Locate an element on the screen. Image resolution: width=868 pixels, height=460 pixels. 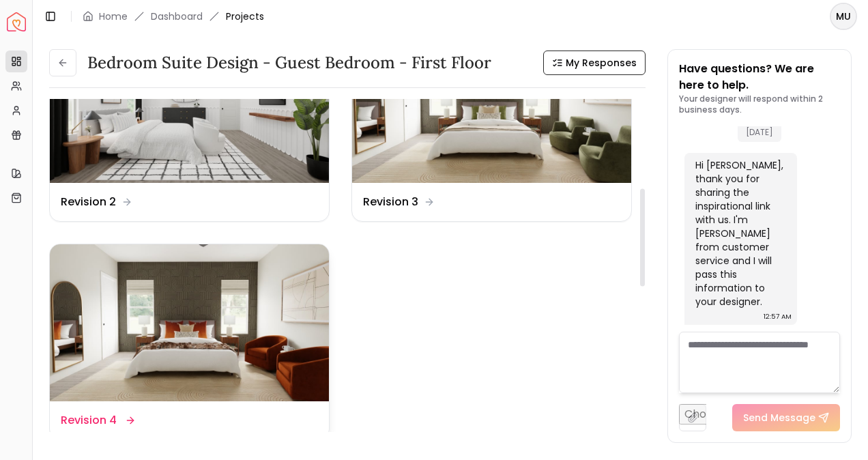
dd: Revision 4 is located at coordinates (89, 421).